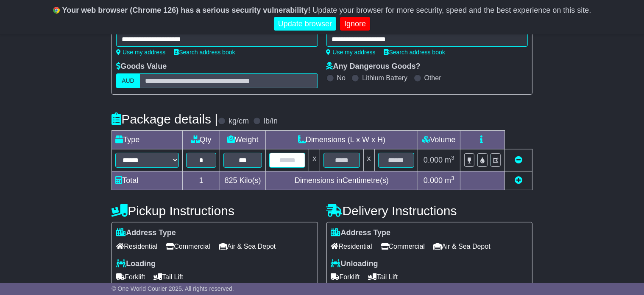 The image size is (644, 295). Describe the element at coordinates (342, 140) in the screenshot. I see `td: Dimensions (L x W x H)` at that location.